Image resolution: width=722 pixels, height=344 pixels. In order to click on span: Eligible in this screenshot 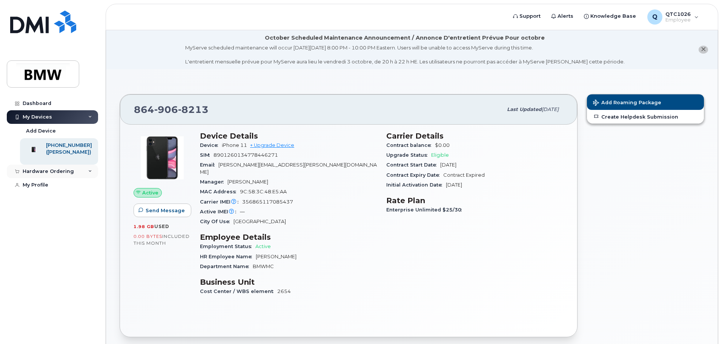, I will do `click(440, 155)`.